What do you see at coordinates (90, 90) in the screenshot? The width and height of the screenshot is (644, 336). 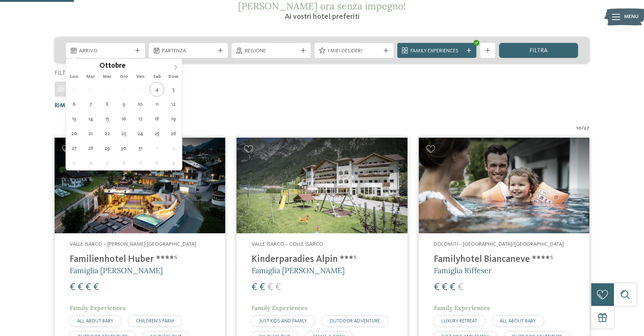 I see `span: Settembre 30, 2025` at bounding box center [90, 90].